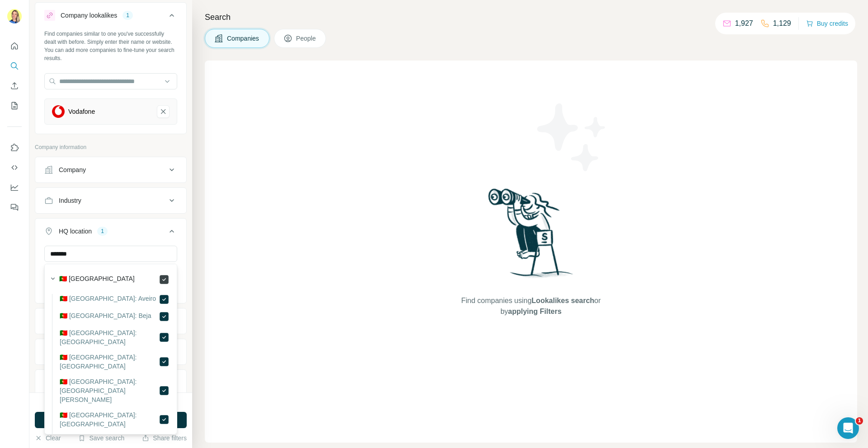 The height and width of the screenshot is (448, 868). I want to click on h4: Search, so click(531, 17).